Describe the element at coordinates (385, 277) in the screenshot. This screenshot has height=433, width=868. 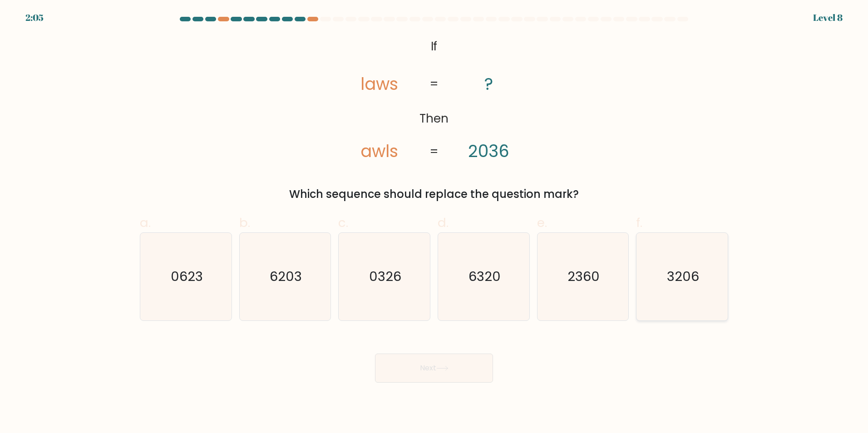
I see `text: 0326` at that location.